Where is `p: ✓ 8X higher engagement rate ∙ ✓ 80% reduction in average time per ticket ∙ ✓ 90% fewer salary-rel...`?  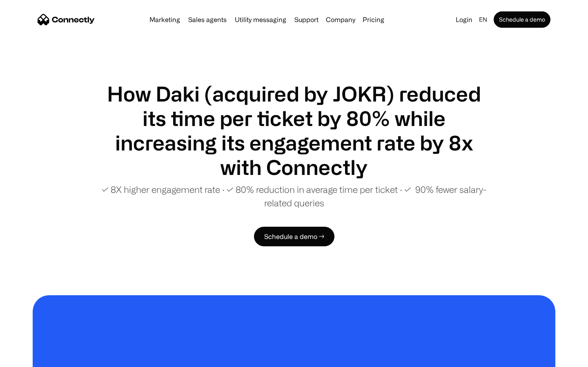 p: ✓ 8X higher engagement rate ∙ ✓ 80% reduction in average time per ticket ∙ ✓ 90% fewer salary-rel... is located at coordinates (294, 196).